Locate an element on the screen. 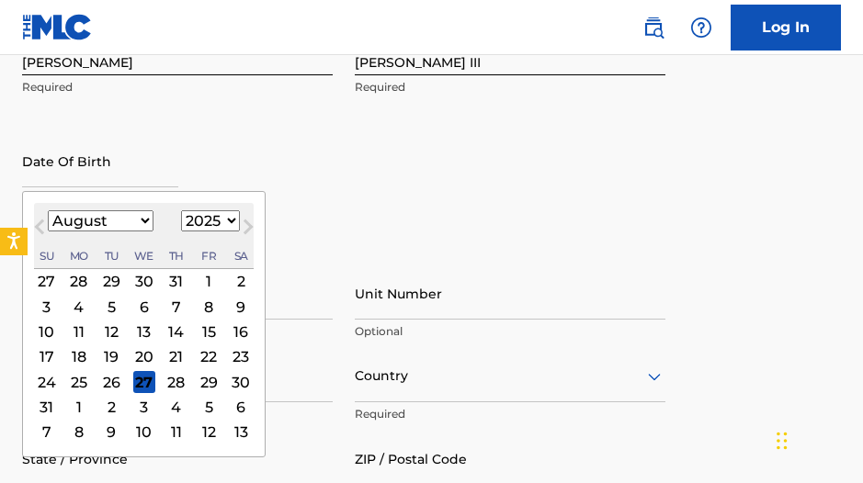 The image size is (863, 483). div: Choose Sunday, August 17th, 2025 is located at coordinates (47, 357).